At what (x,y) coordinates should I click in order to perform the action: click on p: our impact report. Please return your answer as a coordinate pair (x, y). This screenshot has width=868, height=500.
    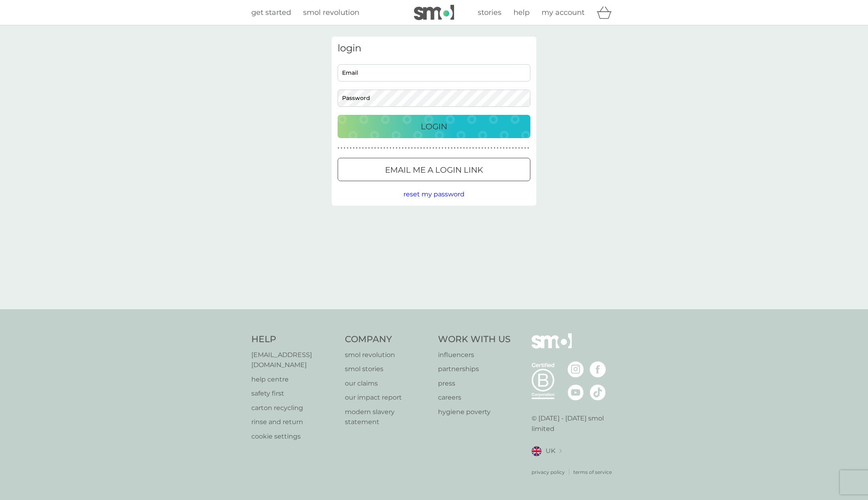
    Looking at the image, I should click on (387, 398).